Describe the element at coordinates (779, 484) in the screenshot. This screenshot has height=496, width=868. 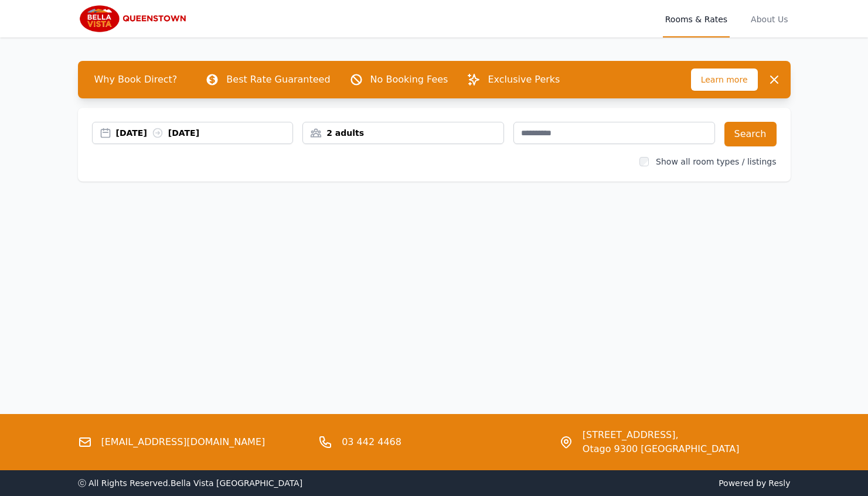
I see `a: Resly` at that location.